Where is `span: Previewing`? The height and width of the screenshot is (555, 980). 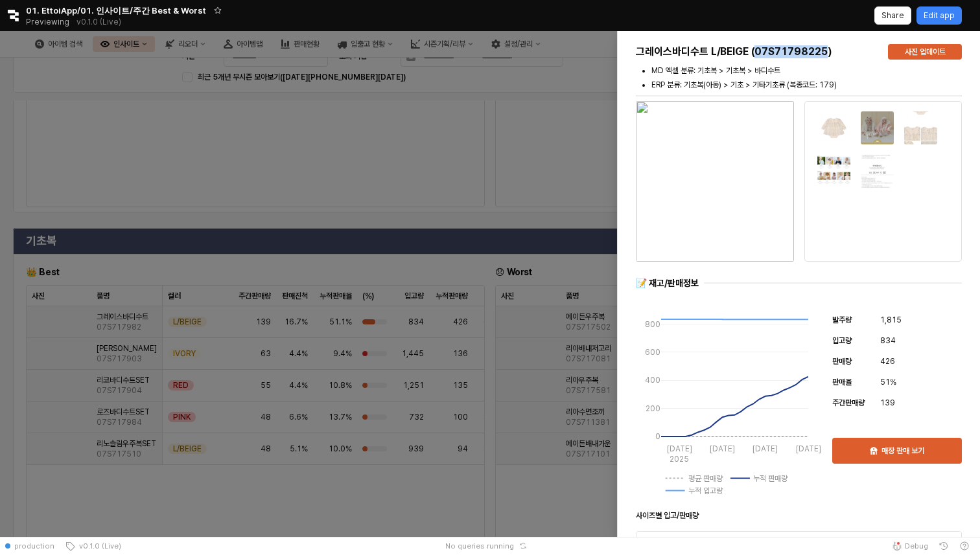
span: Previewing is located at coordinates (47, 22).